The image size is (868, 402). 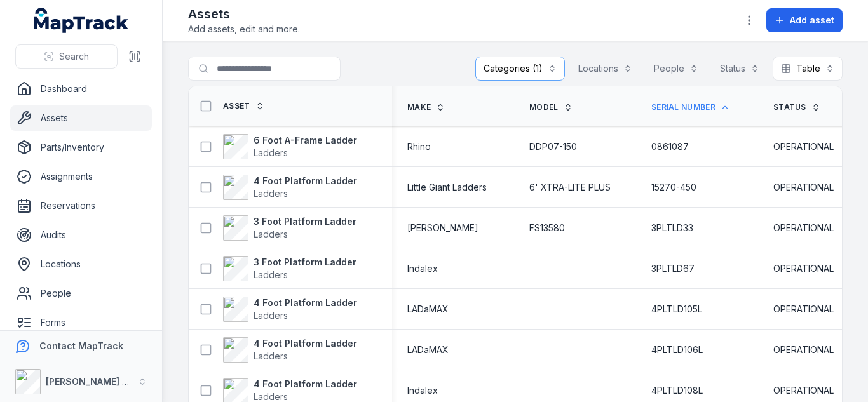 What do you see at coordinates (553, 147) in the screenshot?
I see `span: DDP07-150` at bounding box center [553, 147].